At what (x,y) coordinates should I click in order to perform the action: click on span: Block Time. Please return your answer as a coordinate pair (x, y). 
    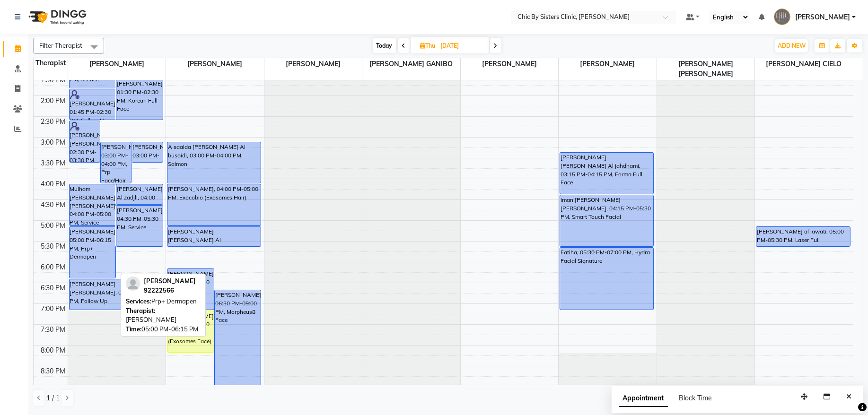
    Looking at the image, I should click on (696, 398).